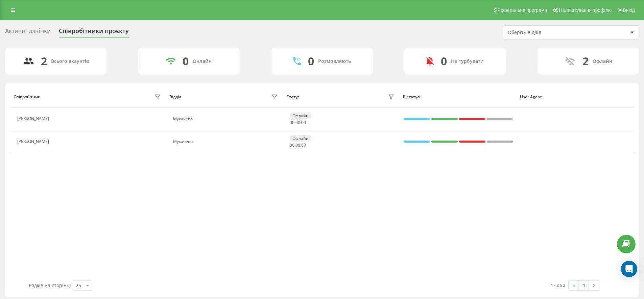 This screenshot has width=644, height=299. What do you see at coordinates (575, 97) in the screenshot?
I see `div: User Agent` at bounding box center [575, 97].